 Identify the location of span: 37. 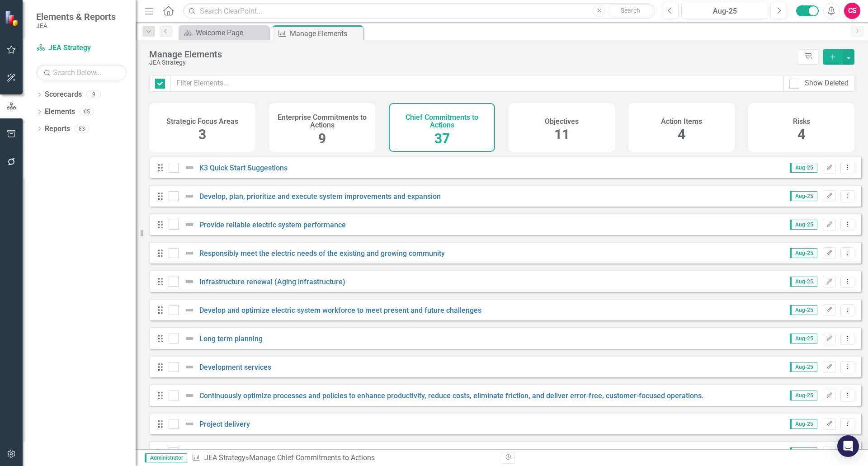
(442, 138).